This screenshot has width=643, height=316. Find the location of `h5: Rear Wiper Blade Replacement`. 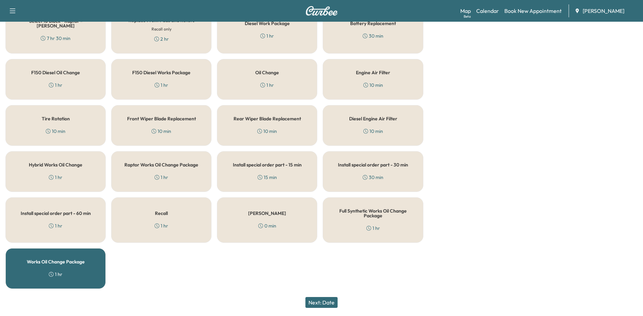

h5: Rear Wiper Blade Replacement is located at coordinates (267, 119).